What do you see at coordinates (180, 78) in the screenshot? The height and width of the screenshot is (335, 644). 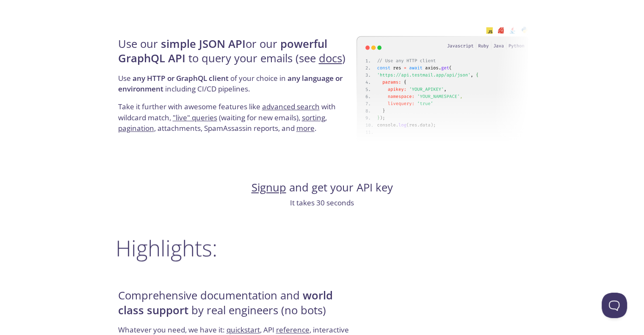 I see `strong: any HTTP or GraphQL client` at bounding box center [180, 78].